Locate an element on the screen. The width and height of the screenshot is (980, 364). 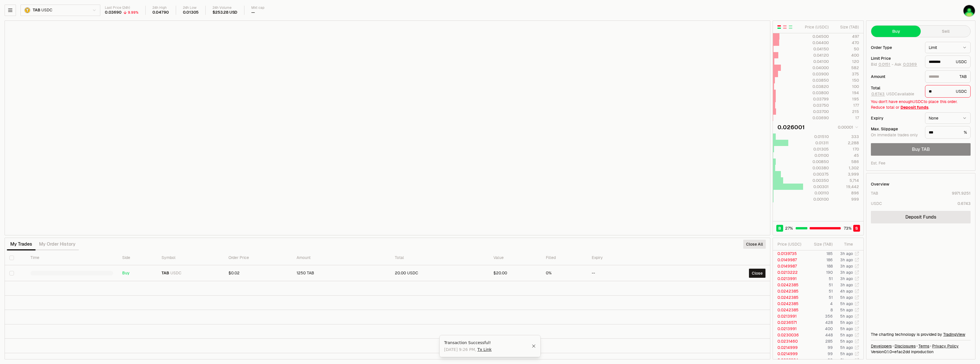
td: 4 is located at coordinates (819, 304).